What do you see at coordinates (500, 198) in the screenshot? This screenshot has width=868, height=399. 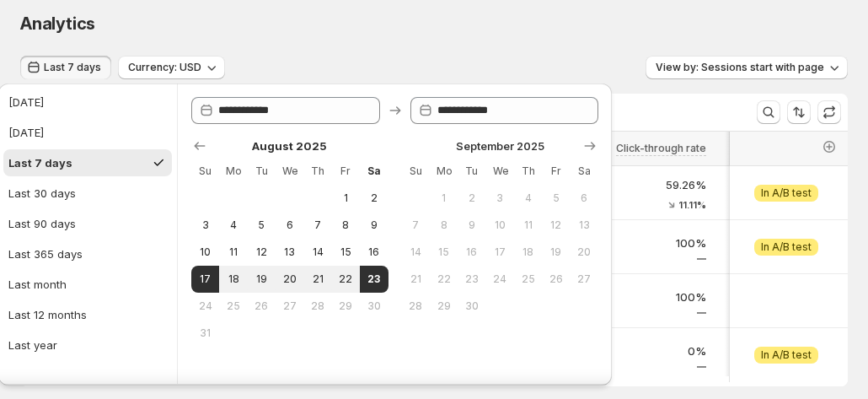 I see `button: Wednesday September 3 2025` at bounding box center [500, 198].